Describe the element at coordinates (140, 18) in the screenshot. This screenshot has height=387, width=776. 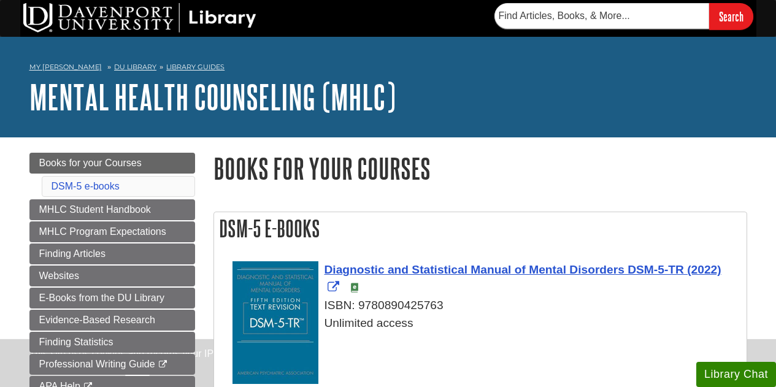
I see `img: DU Library` at that location.